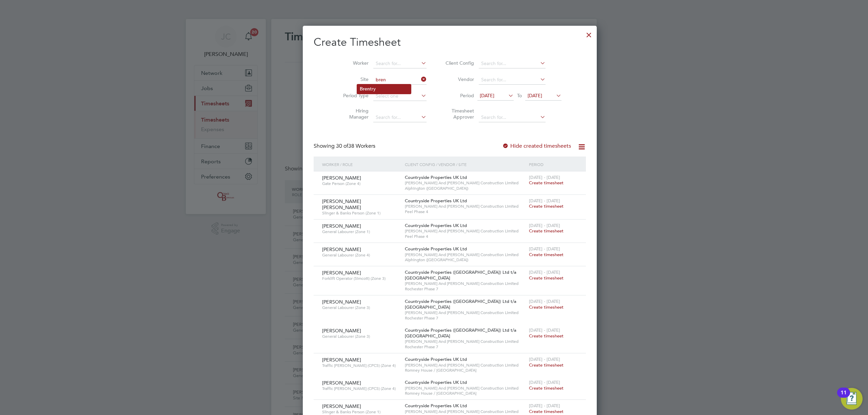 The image size is (868, 415). What do you see at coordinates (520, 96) in the screenshot?
I see `span: To` at bounding box center [520, 96].